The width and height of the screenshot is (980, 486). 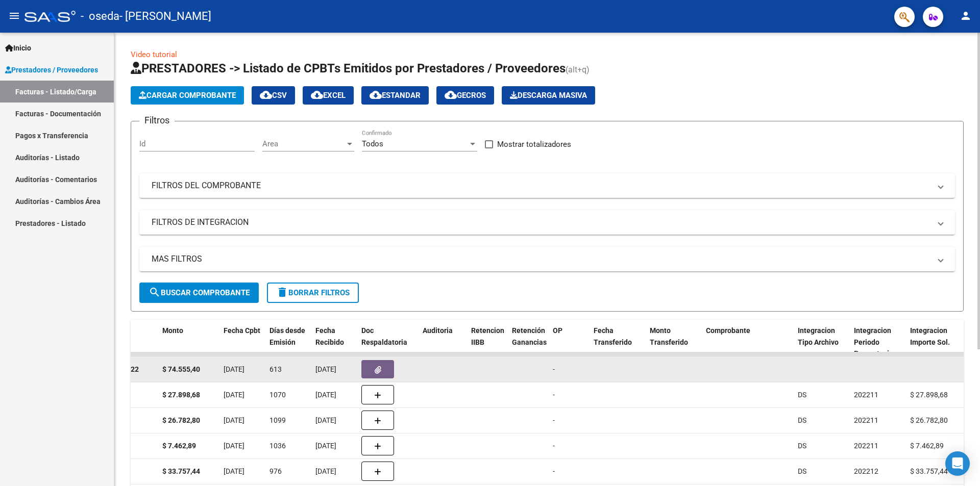 What do you see at coordinates (188, 95) in the screenshot?
I see `span: Cargar Comprobante` at bounding box center [188, 95].